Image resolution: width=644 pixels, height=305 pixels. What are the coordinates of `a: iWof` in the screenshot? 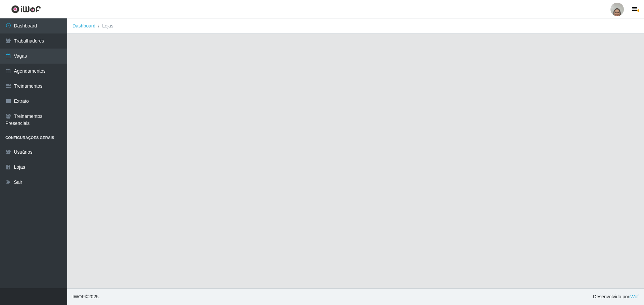 It's located at (633, 297).